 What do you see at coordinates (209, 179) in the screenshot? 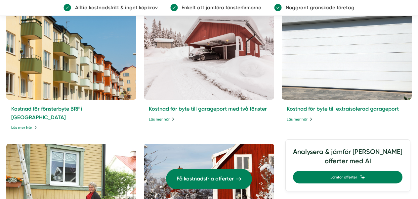
I see `a: Få kostnadsfria offerter` at bounding box center [209, 179].